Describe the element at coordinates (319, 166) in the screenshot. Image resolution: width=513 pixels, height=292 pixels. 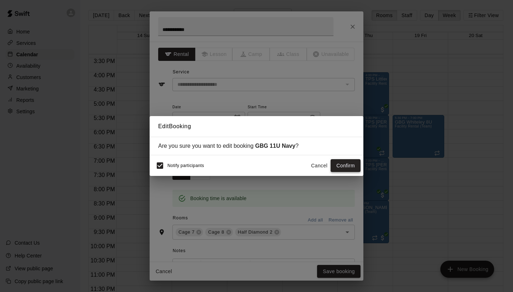
I see `button: Cancel` at that location.